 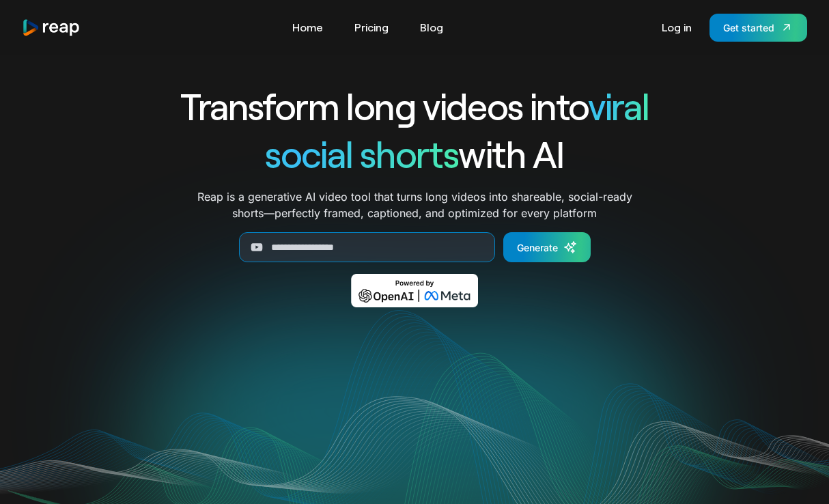 What do you see at coordinates (414, 205) in the screenshot?
I see `p: Reap is a generative AI video tool that turns long videos into shareable, social-ready shorts—per...` at bounding box center [414, 205].